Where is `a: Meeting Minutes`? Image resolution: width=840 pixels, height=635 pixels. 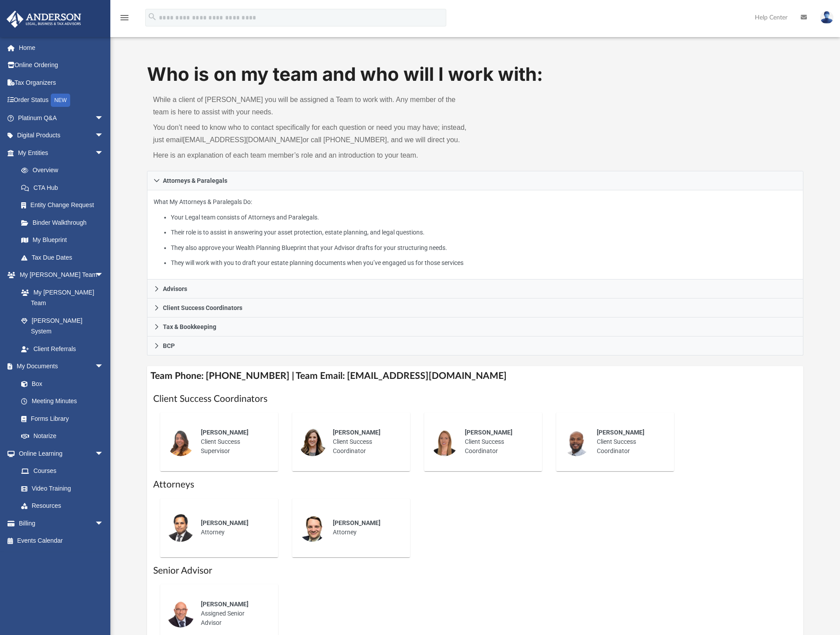 a: Meeting Minutes is located at coordinates (62, 401).